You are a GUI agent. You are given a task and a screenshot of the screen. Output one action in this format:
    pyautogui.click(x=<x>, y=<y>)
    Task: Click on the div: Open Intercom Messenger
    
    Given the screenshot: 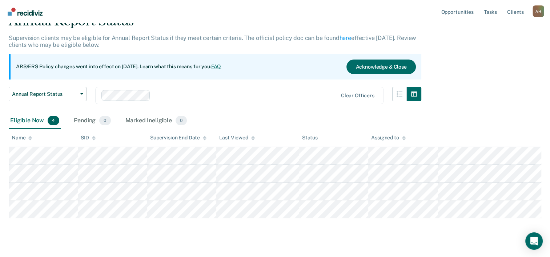 What is the action you would take?
    pyautogui.click(x=534, y=241)
    